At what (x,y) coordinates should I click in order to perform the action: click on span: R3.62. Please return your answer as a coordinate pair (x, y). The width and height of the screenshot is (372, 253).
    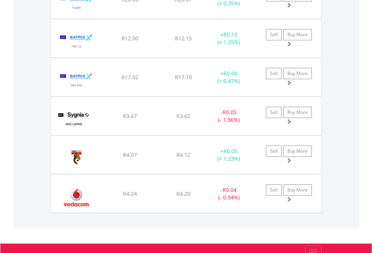
    Looking at the image, I should click on (183, 116).